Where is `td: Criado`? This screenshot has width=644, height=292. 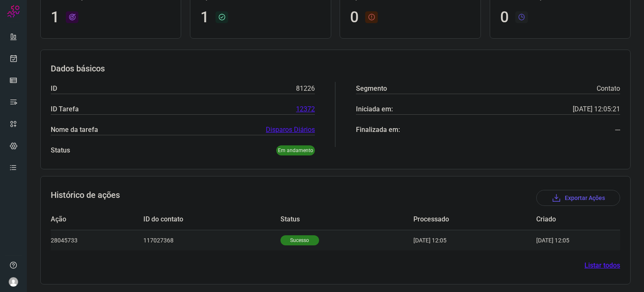 td: Criado is located at coordinates (566, 219).